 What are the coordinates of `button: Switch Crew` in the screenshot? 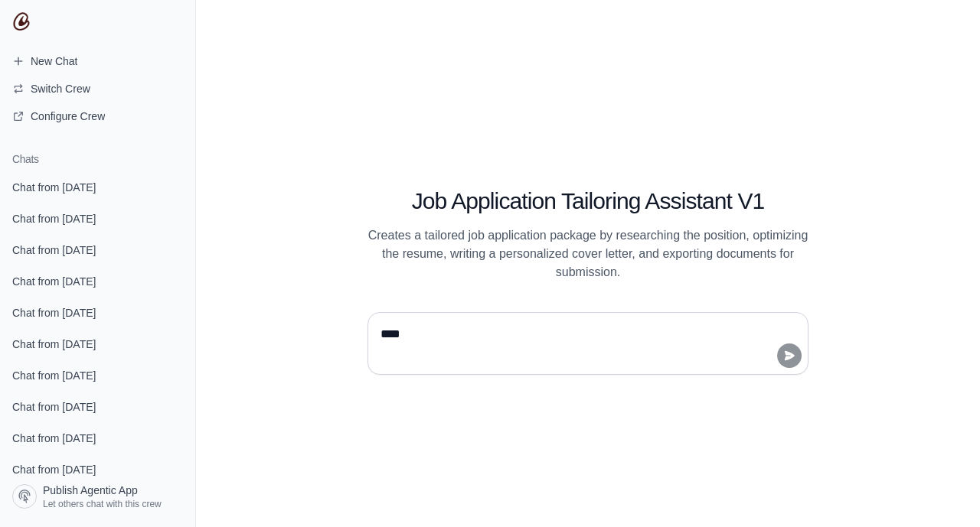 It's located at (97, 89).